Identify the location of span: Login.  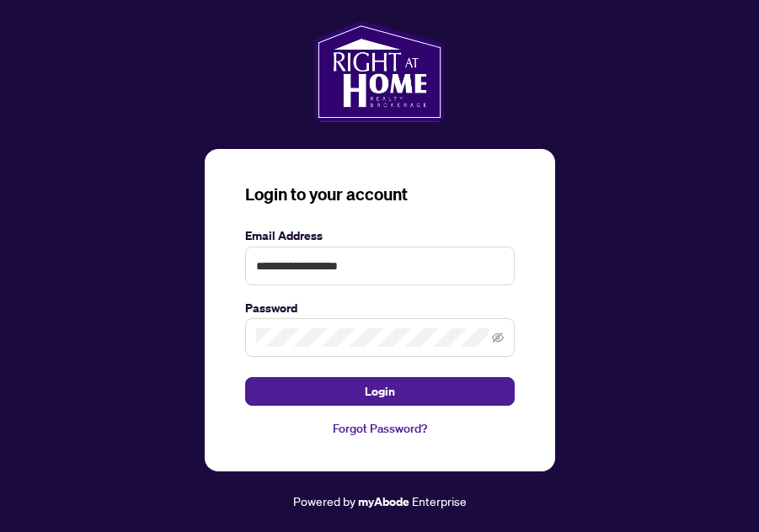
(380, 391).